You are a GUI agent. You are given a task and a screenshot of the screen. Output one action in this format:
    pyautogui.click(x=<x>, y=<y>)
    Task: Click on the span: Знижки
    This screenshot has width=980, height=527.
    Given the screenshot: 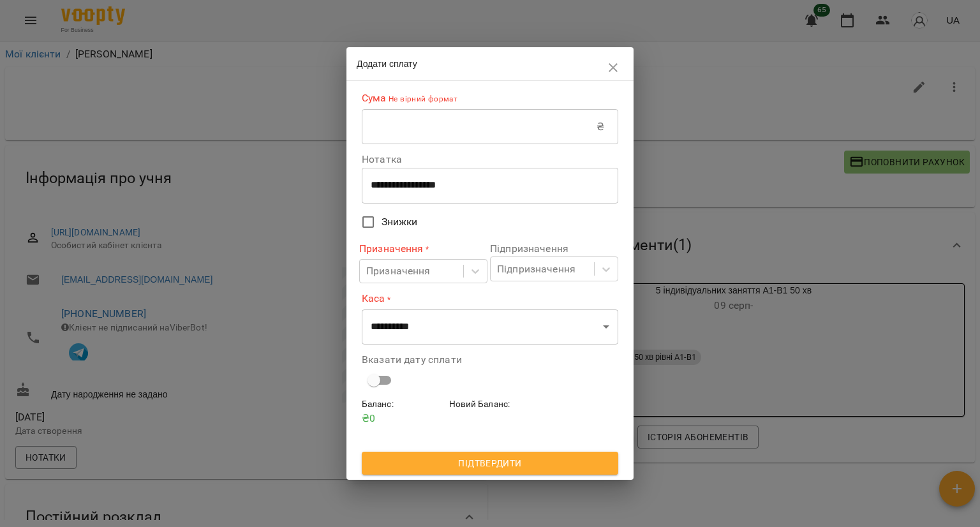 What is the action you would take?
    pyautogui.click(x=400, y=222)
    